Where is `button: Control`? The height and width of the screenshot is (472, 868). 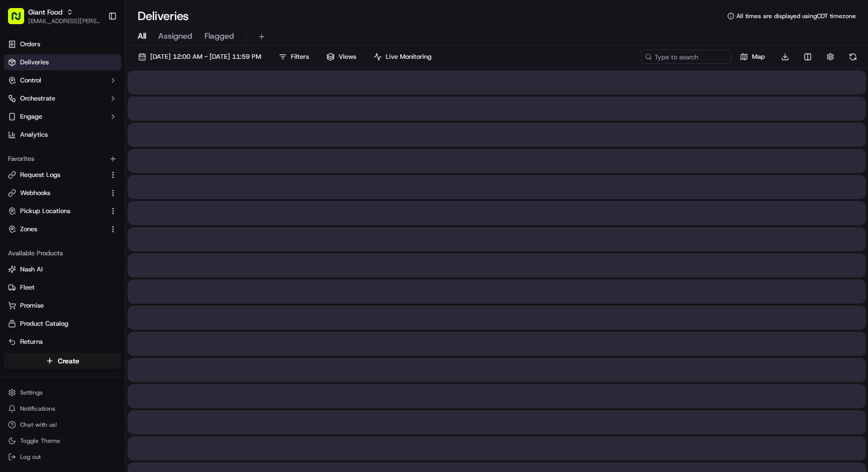 button: Control is located at coordinates (63, 80).